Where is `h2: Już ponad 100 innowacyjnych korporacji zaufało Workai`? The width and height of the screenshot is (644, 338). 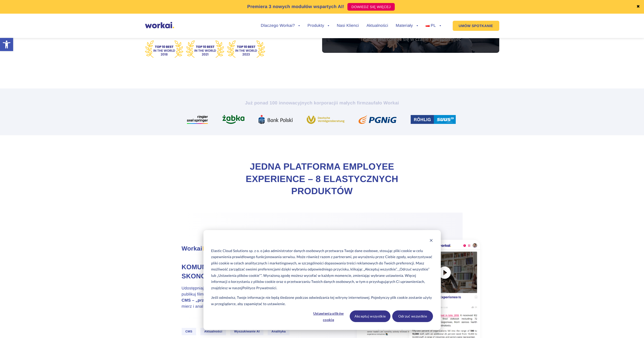 h2: Już ponad 100 innowacyjnych korporacji zaufało Workai is located at coordinates (322, 103).